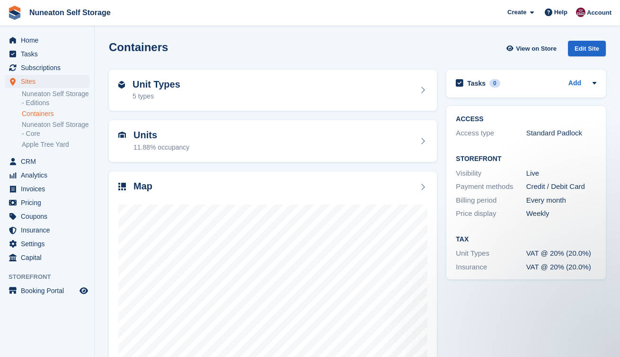  What do you see at coordinates (156, 96) in the screenshot?
I see `div: 5 types` at bounding box center [156, 96].